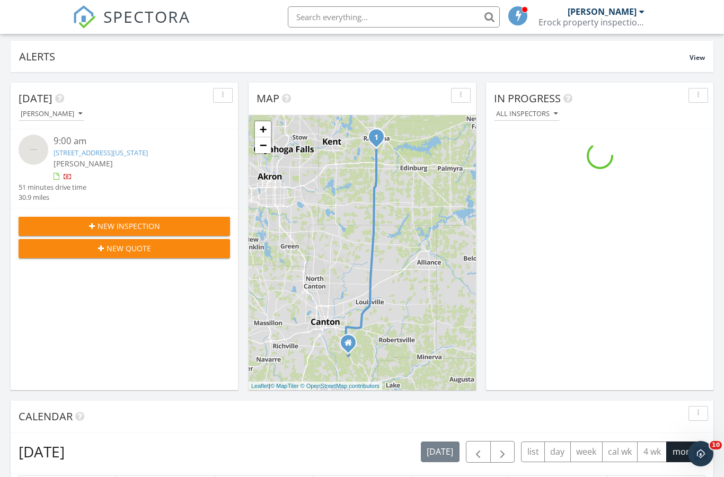 The width and height of the screenshot is (724, 477). I want to click on div: All Inspectors, so click(527, 114).